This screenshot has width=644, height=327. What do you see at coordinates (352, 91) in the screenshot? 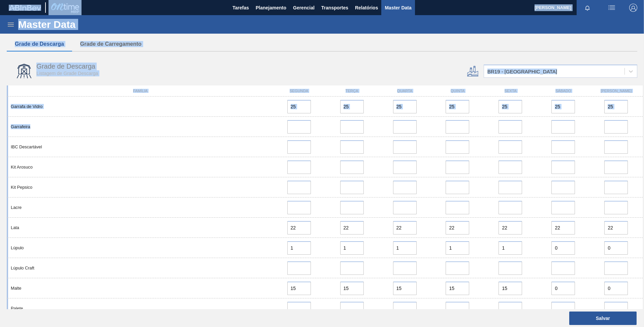
I see `div: Terça` at bounding box center [352, 91].